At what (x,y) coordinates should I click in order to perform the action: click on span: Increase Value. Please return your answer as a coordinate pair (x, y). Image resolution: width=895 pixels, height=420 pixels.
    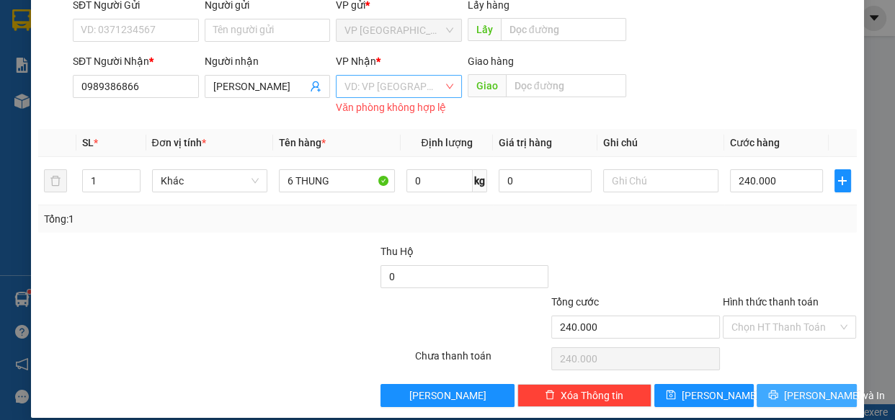
    Looking at the image, I should click on (132, 175).